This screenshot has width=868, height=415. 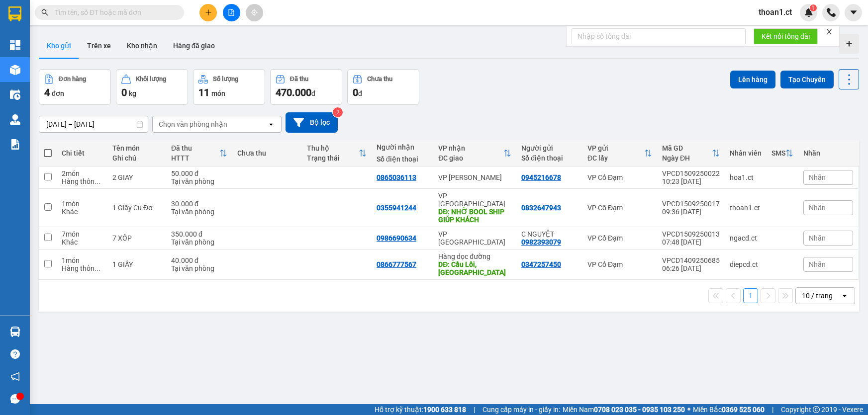 What do you see at coordinates (687, 148) in the screenshot?
I see `div: Mã GD` at bounding box center [687, 148].